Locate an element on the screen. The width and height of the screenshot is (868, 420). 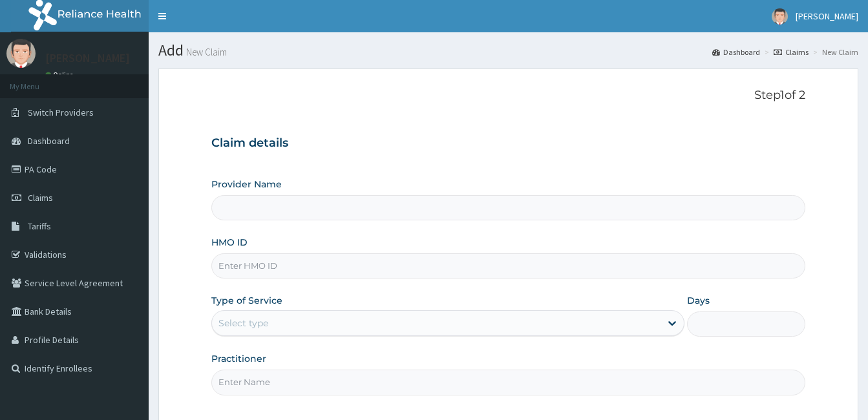
input: Enter HMO ID is located at coordinates (508, 266).